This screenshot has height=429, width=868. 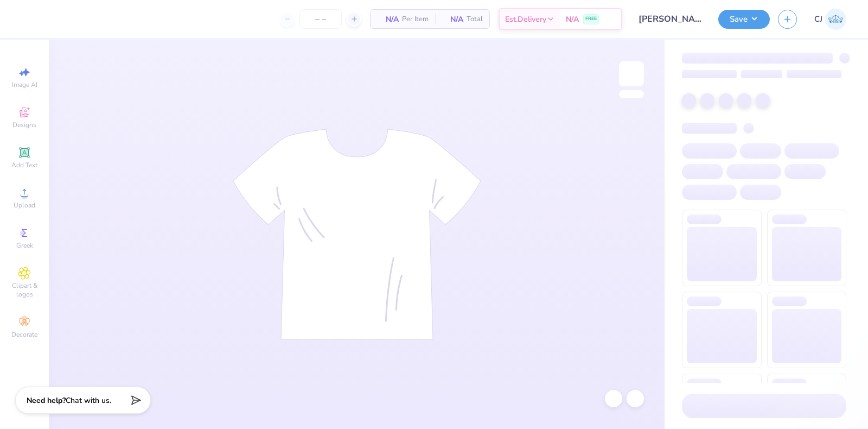 I want to click on span: CJ, so click(x=818, y=19).